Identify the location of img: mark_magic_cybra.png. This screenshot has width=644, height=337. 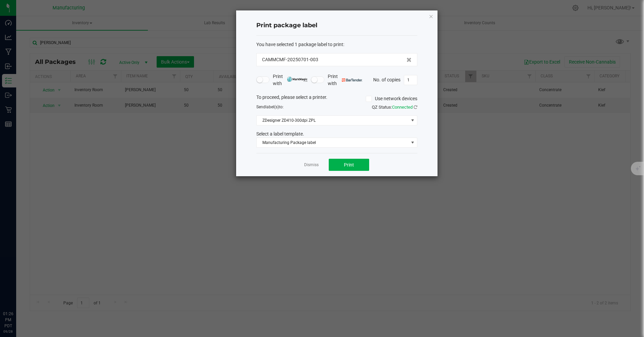
(297, 79).